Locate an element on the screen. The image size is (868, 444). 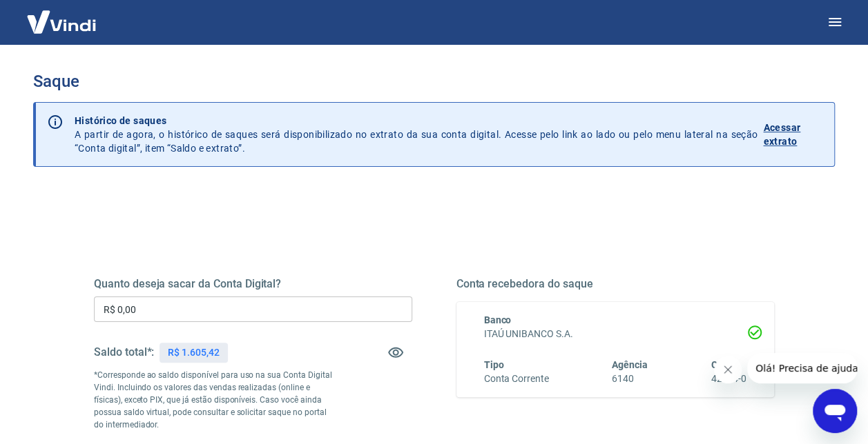
h5: Saldo total*: is located at coordinates (124, 352).